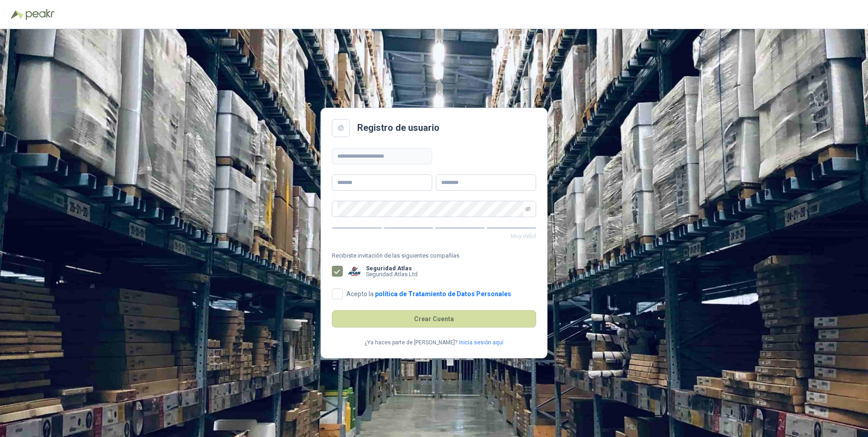  Describe the element at coordinates (434, 319) in the screenshot. I see `button: Crear Cuenta` at that location.